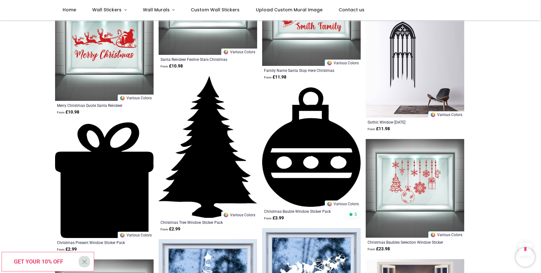 The height and width of the screenshot is (273, 541). What do you see at coordinates (289, 10) in the screenshot?
I see `span: Upload Custom Mural Image` at bounding box center [289, 10].